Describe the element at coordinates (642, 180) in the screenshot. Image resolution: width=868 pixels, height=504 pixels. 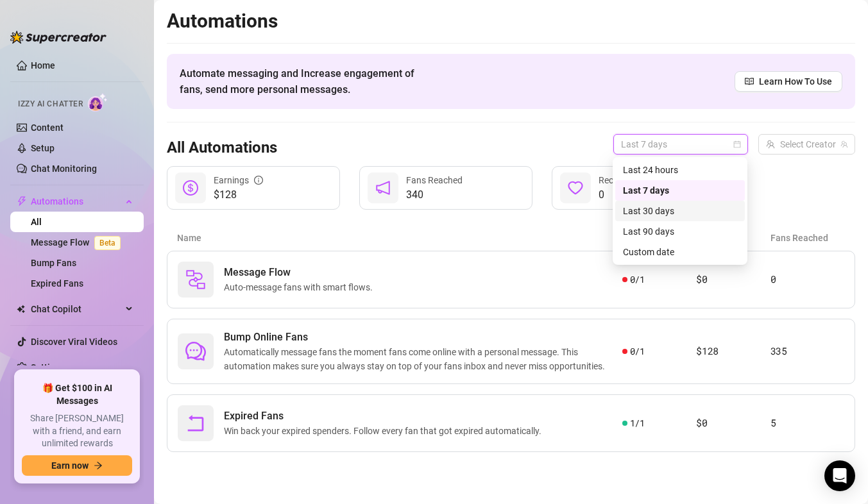
I see `div: Reconnected Fans` at that location.